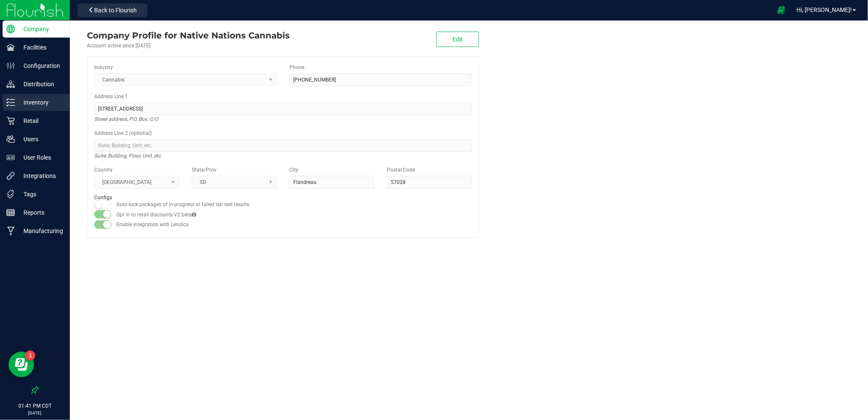  What do you see at coordinates (40, 175) in the screenshot?
I see `p: Integrations` at bounding box center [40, 175].